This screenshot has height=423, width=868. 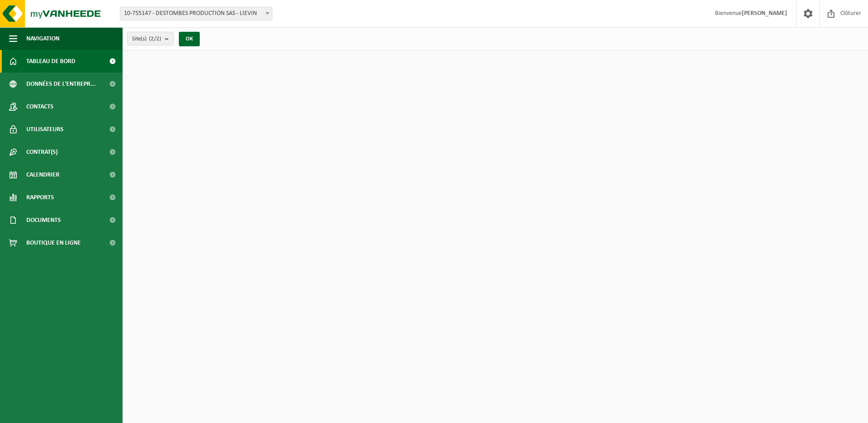 I want to click on span: Documents, so click(x=43, y=220).